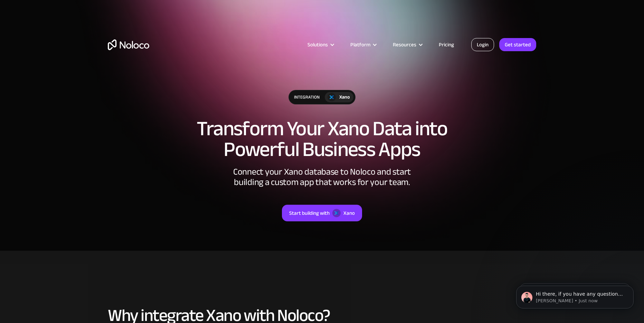 The width and height of the screenshot is (644, 323). Describe the element at coordinates (309, 213) in the screenshot. I see `div: Start building with` at that location.